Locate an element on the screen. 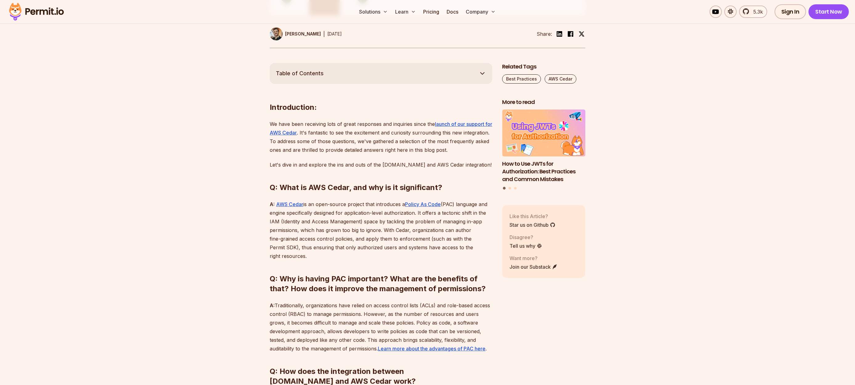 This screenshot has height=385, width=855. button: Go to slide 1 is located at coordinates (504, 188).